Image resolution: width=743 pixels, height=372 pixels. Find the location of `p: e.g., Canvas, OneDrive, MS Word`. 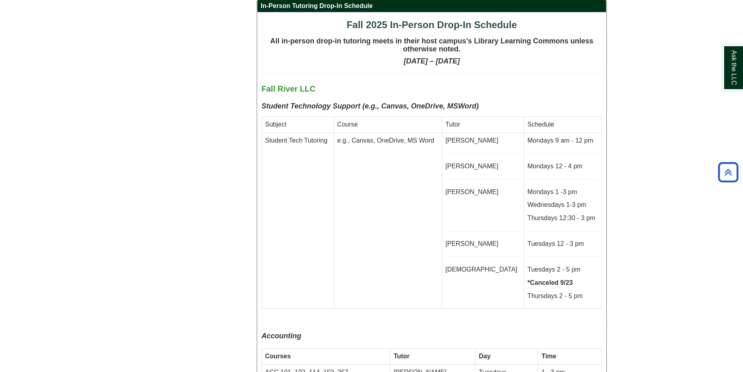

p: e.g., Canvas, OneDrive, MS Word is located at coordinates (388, 141).